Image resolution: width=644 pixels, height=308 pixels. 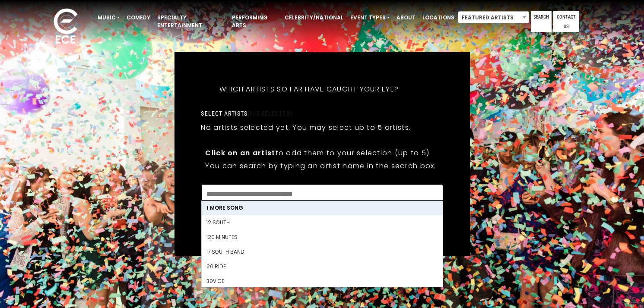 I want to click on a: Locations, so click(x=439, y=18).